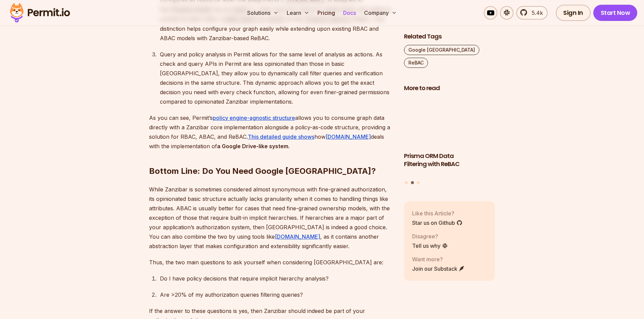  I want to click on button: Solutions, so click(263, 12).